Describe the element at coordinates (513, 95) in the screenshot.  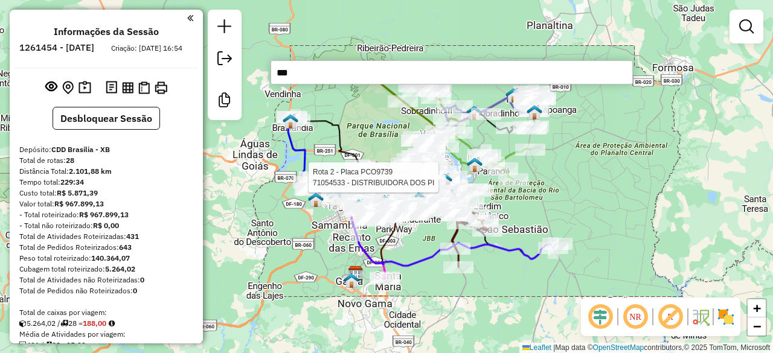
I see `img: 115 UDC WCL Planaltina` at that location.